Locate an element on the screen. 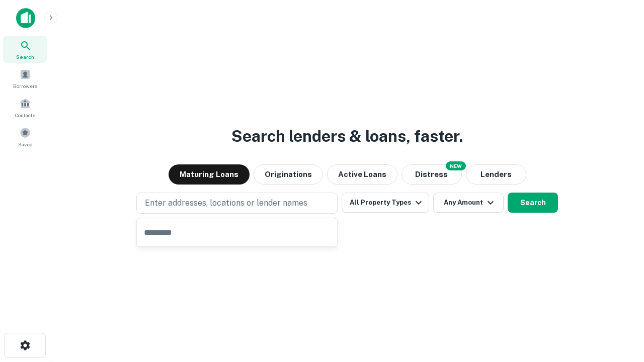 The width and height of the screenshot is (644, 362). a: Search is located at coordinates (25, 49).